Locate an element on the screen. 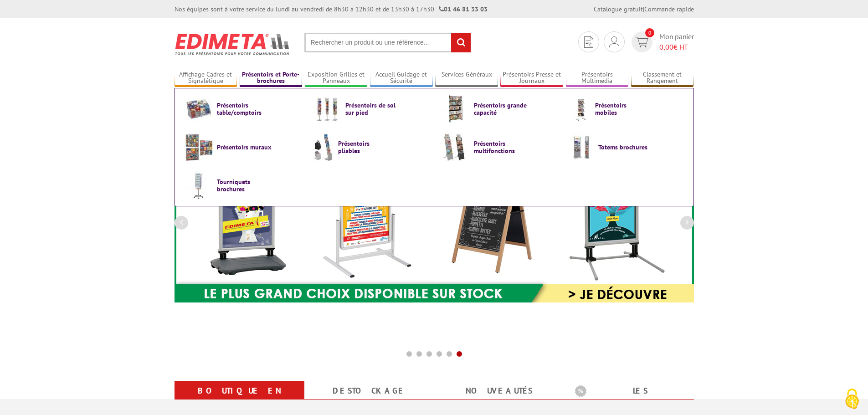 The height and width of the screenshot is (415, 868). img: Présentoirs de sol sur pied is located at coordinates (327, 109).